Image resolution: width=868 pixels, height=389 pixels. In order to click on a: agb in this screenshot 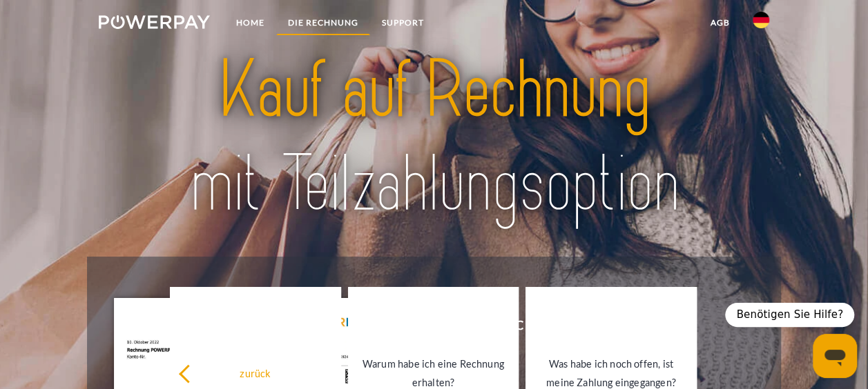, I will do `click(720, 23)`.